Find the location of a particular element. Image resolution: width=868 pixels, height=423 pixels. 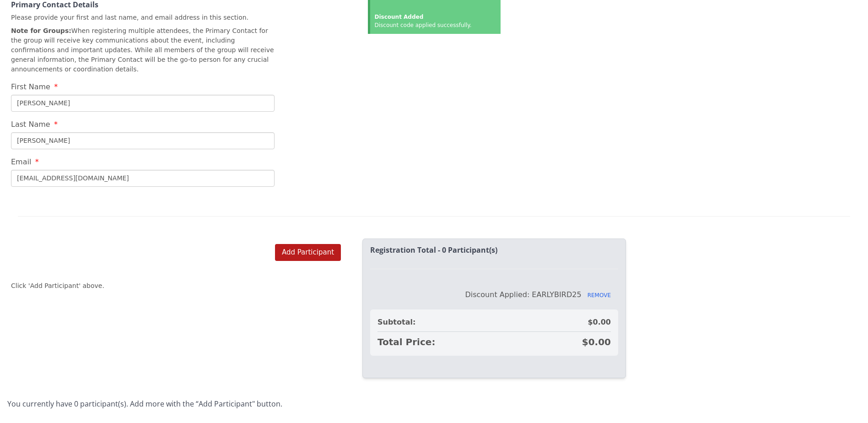

span: REMOVE is located at coordinates (599, 295).